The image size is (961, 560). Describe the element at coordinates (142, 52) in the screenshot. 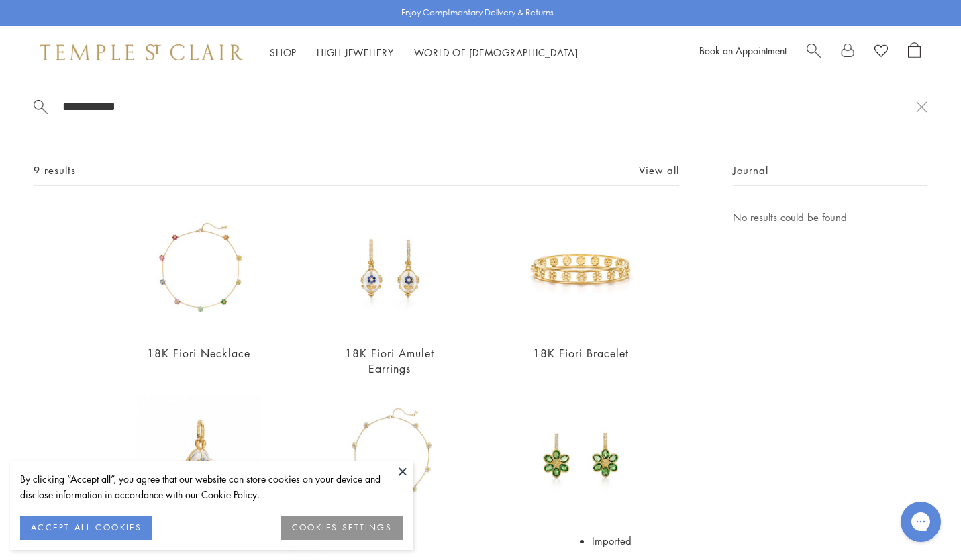

I see `img: Temple St. Clair` at that location.